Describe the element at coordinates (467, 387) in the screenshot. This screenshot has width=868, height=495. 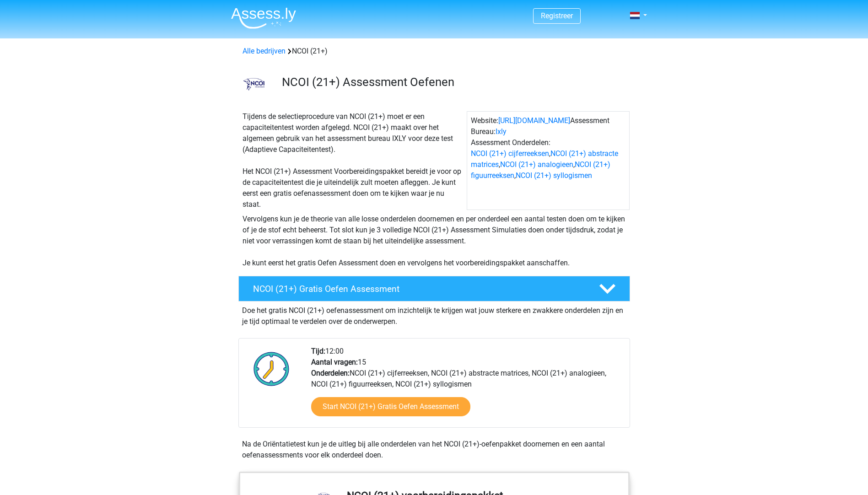
I see `div: 12:00 15 NCOI (21+) cijferreeksen, NCOI (21+) abstracte matrices, NCOI (21+) analogieen, NCOI (21...` at that location.